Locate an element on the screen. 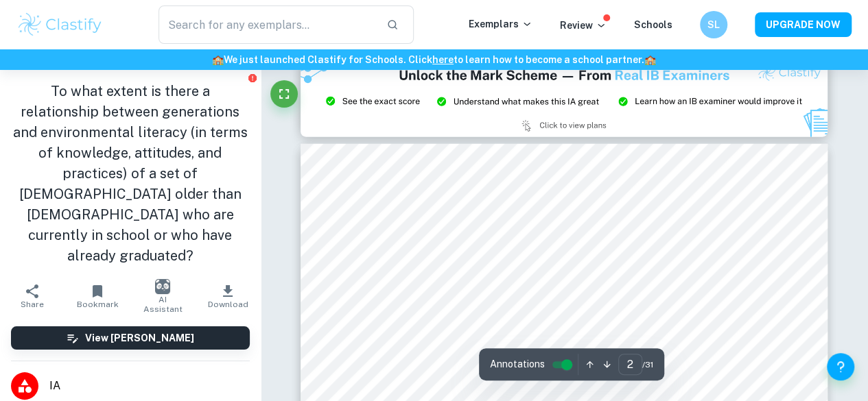  button: Bookmark is located at coordinates (98, 296).